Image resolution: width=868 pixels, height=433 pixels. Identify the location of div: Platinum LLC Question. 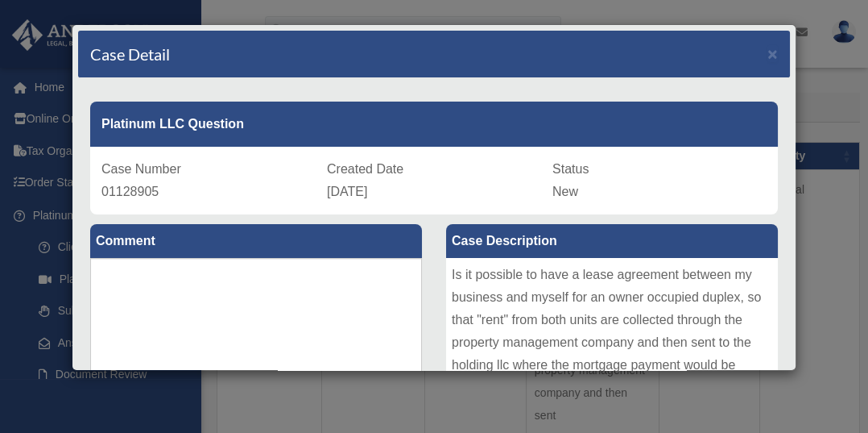
(434, 124).